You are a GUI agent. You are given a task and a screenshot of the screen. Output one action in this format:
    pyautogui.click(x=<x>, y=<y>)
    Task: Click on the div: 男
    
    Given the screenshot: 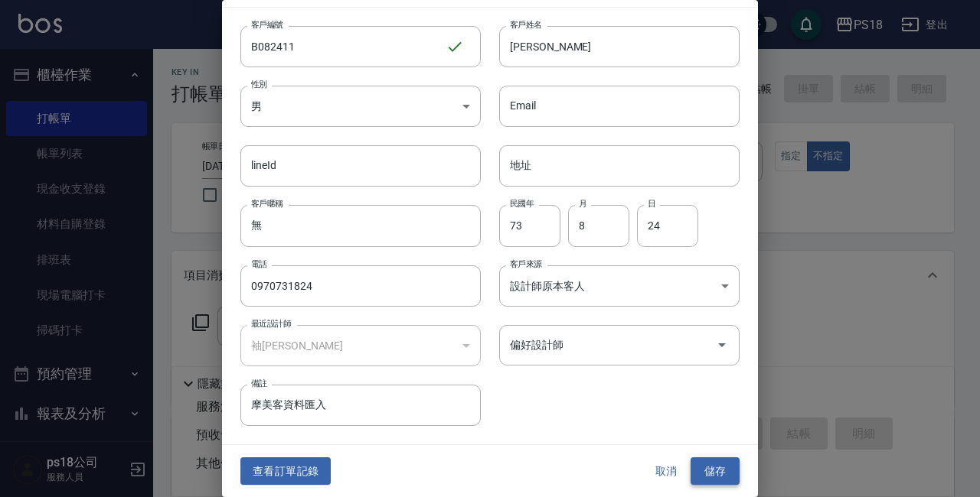 What is the action you would take?
    pyautogui.click(x=360, y=107)
    